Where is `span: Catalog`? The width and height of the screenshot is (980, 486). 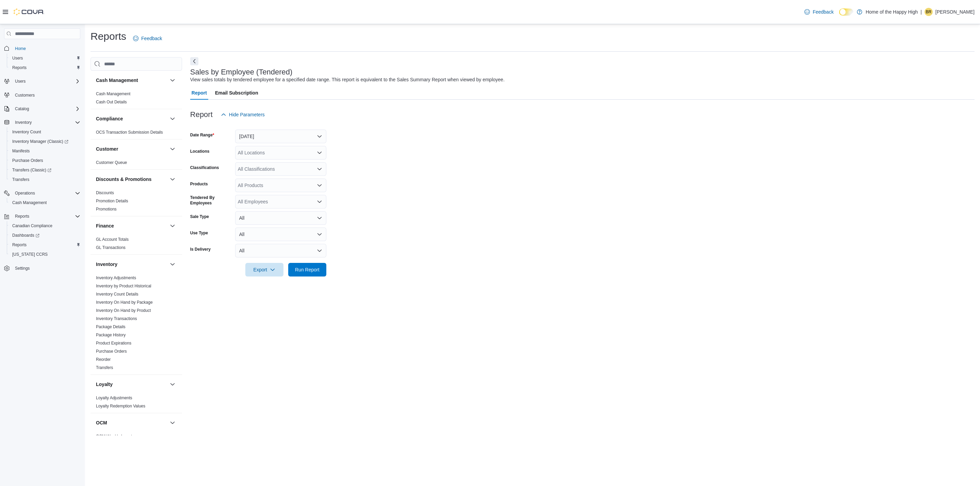
span: Catalog is located at coordinates (46, 108).